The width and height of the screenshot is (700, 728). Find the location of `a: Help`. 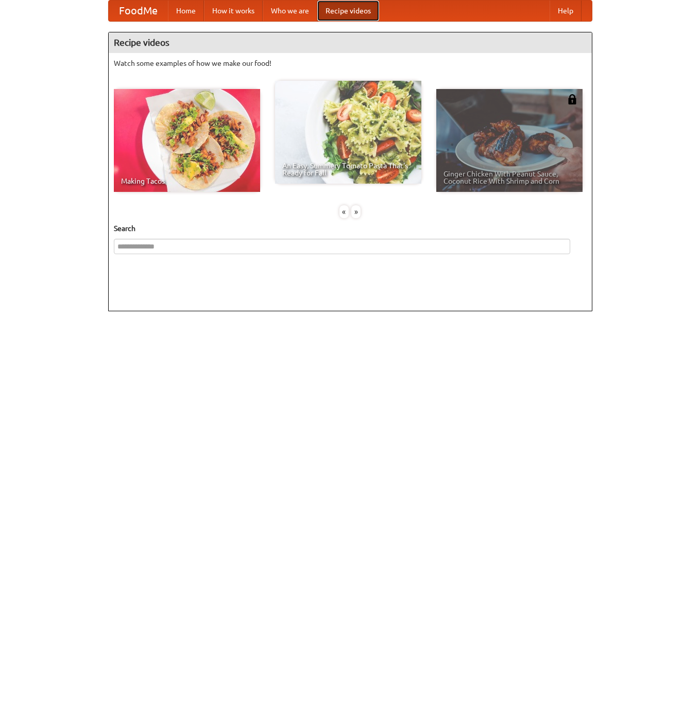

a: Help is located at coordinates (565, 11).